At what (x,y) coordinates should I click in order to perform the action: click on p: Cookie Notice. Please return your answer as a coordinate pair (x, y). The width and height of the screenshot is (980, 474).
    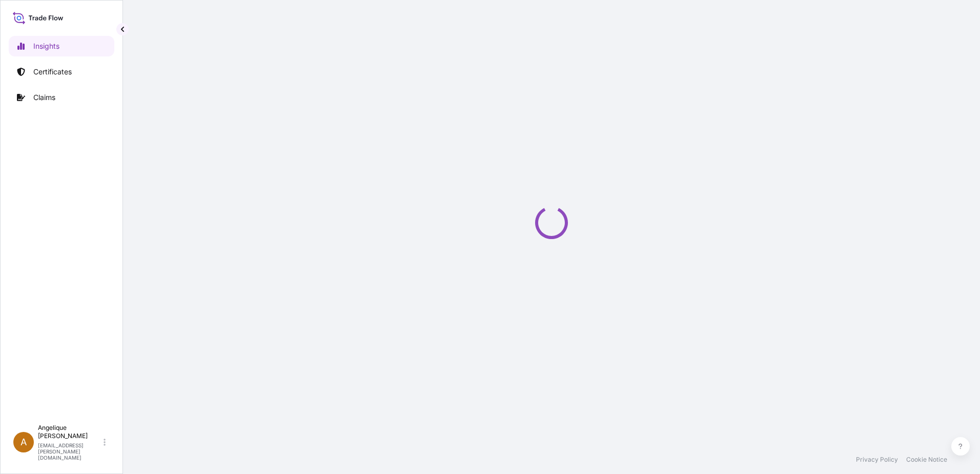
    Looking at the image, I should click on (927, 459).